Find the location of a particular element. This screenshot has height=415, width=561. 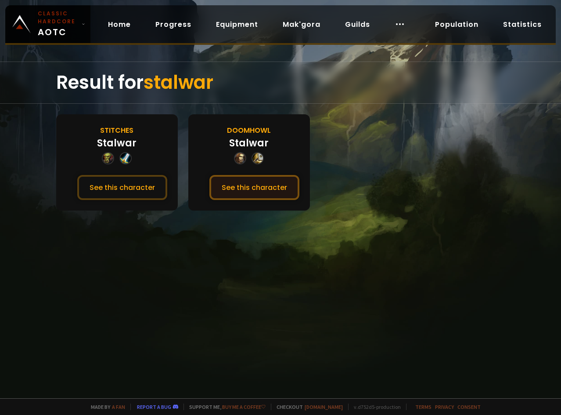

span: Made by is located at coordinates (105, 406).